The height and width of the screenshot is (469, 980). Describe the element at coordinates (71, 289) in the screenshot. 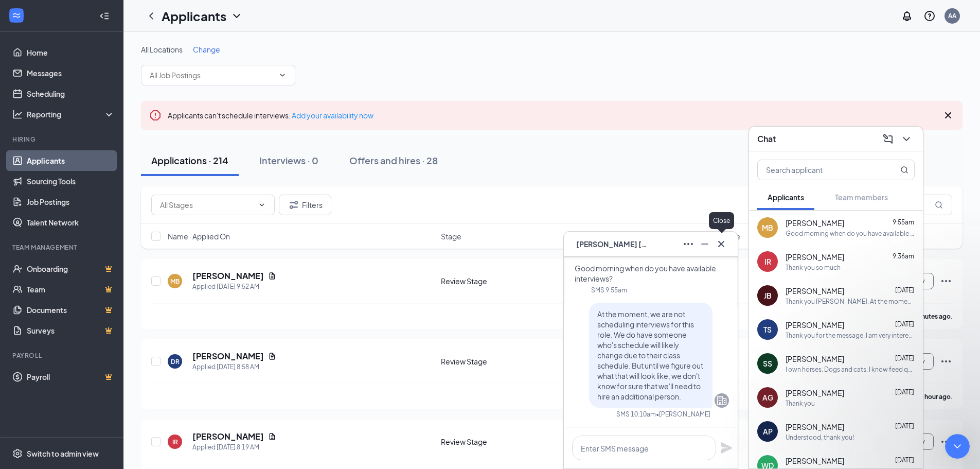

I see `a: TeamCrown` at that location.